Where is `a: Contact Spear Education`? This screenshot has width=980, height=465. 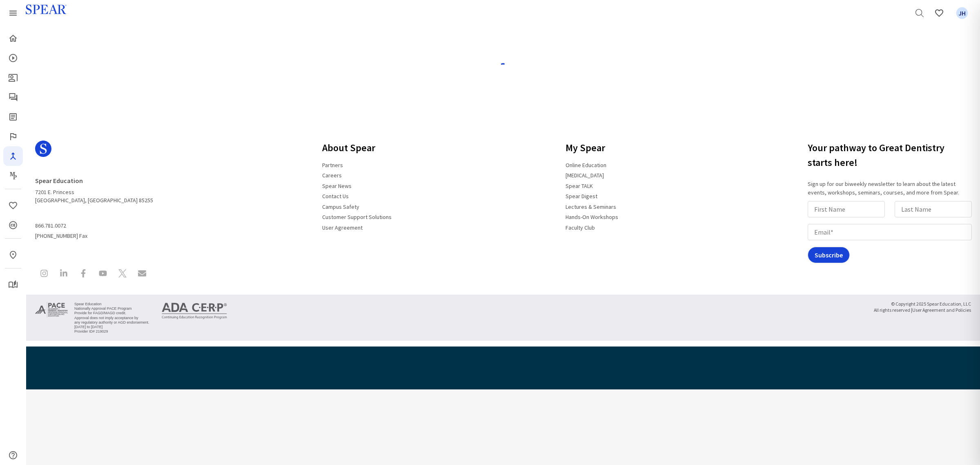
a: Contact Spear Education is located at coordinates (142, 274).